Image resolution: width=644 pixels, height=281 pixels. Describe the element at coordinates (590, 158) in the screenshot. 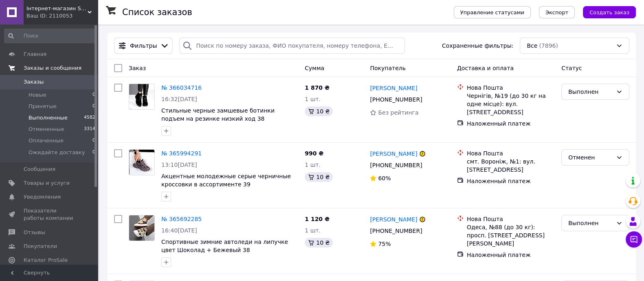

I see `div: Отменен` at that location.